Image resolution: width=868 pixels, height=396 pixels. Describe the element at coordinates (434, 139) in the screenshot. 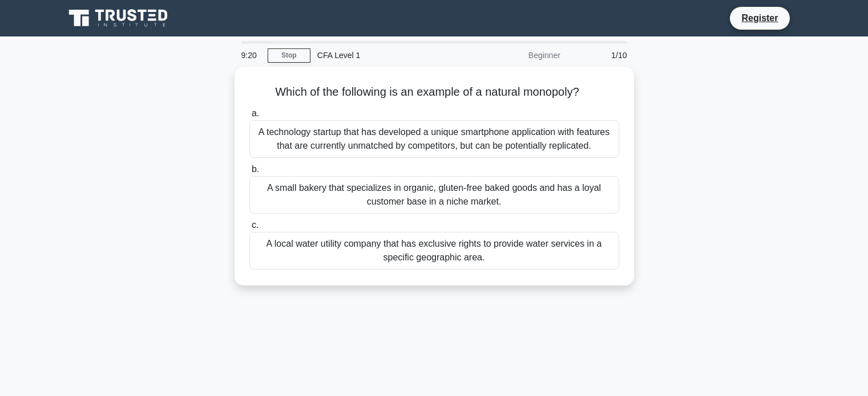

I see `div: A technology startup that has developed a unique smartphone application with features that are cu...` at that location.